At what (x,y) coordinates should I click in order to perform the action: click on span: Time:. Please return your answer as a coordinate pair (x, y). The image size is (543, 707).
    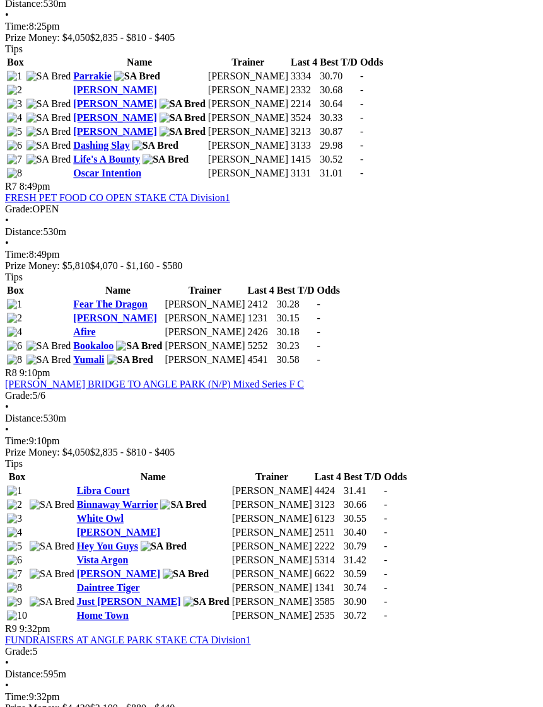
    Looking at the image, I should click on (17, 26).